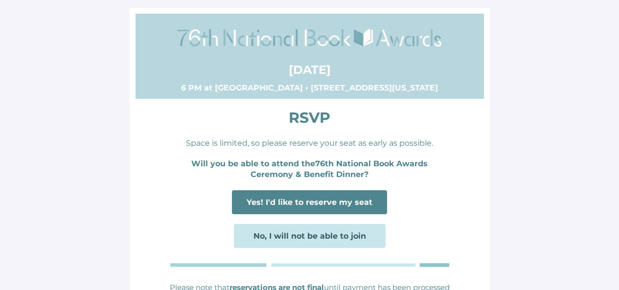  What do you see at coordinates (309, 202) in the screenshot?
I see `span: Yes! I'd like to reserve my seat` at bounding box center [309, 202].